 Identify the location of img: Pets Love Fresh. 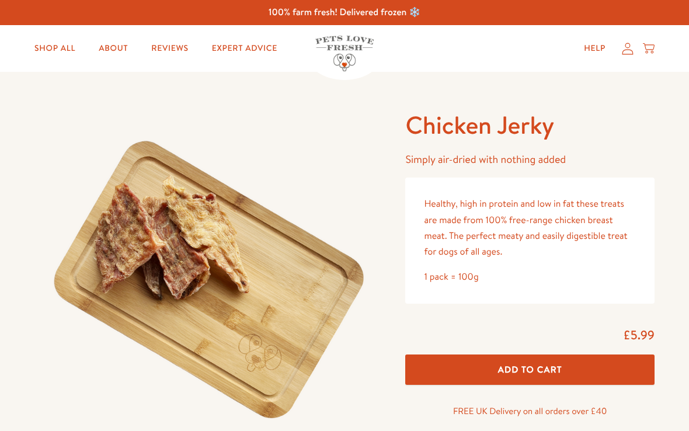
(345, 53).